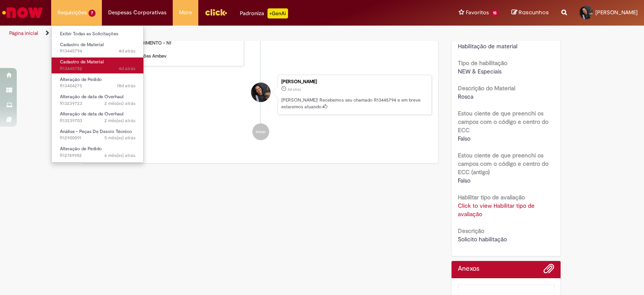  What do you see at coordinates (261, 95) in the screenshot?
I see `li: Francielly Teixeira De Abreu` at bounding box center [261, 95].